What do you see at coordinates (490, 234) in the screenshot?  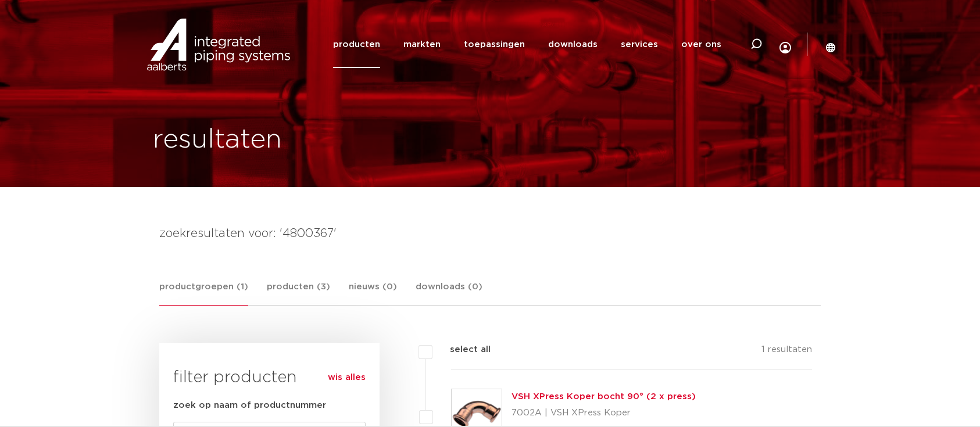 I see `h4: zoekresultaten voor: '4800367'` at bounding box center [490, 234].